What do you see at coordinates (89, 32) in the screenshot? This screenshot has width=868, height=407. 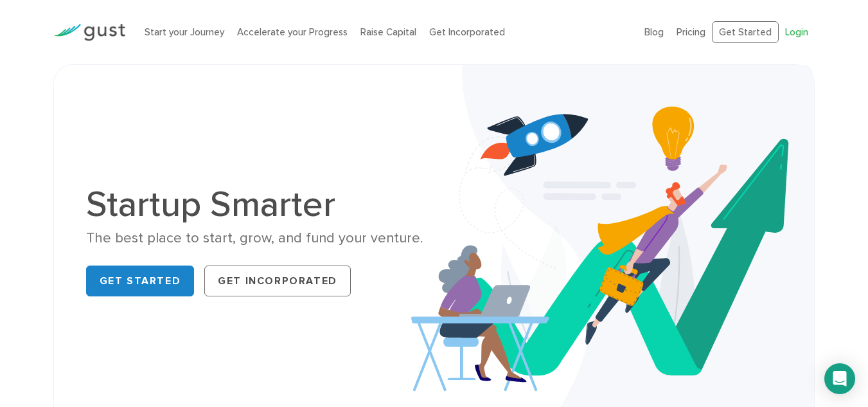 I see `img: Gust Logo` at bounding box center [89, 32].